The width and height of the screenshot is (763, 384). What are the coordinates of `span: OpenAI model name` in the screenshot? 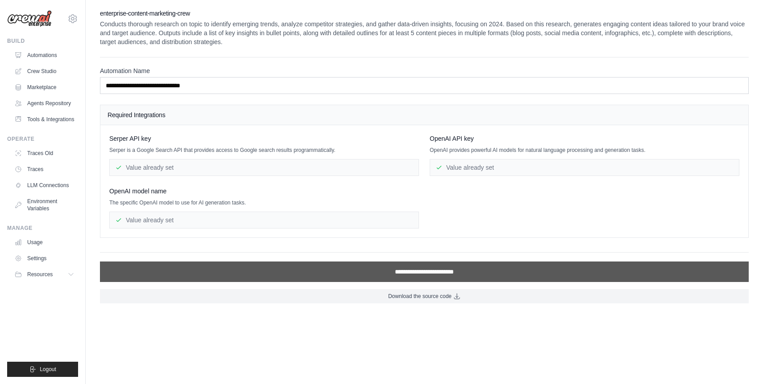 It's located at (138, 191).